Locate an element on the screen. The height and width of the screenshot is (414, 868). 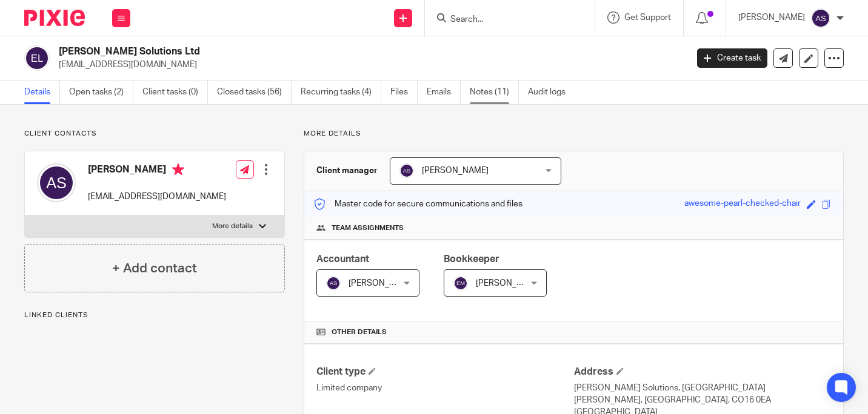
a: Details is located at coordinates (42, 92).